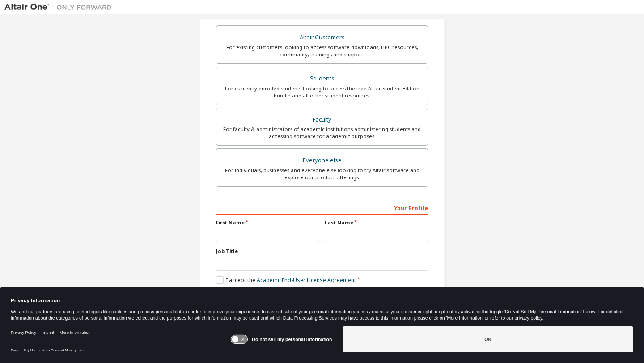 This screenshot has width=644, height=363. I want to click on label: First Name, so click(267, 223).